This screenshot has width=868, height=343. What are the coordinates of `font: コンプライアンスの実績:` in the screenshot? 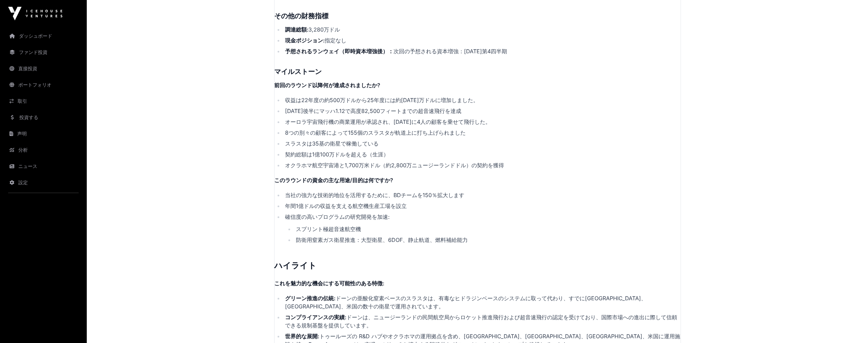 It's located at (316, 317).